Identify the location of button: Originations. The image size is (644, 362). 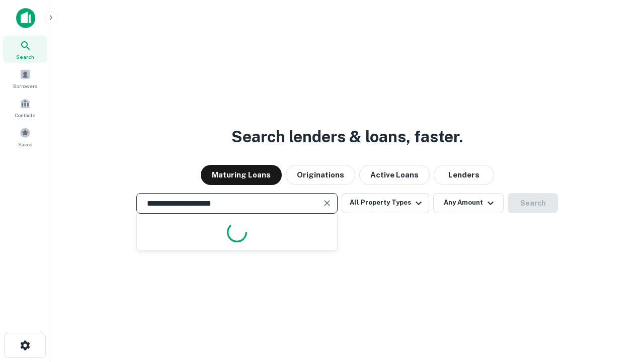
(321, 175).